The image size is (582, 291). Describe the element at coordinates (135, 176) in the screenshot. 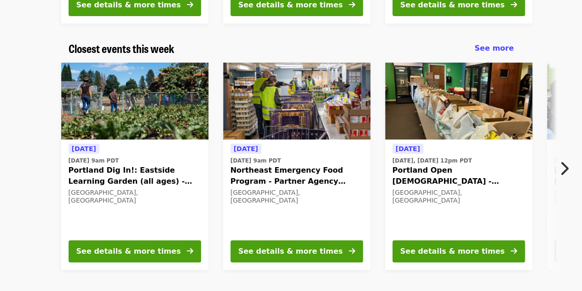

I see `span: Portland Dig In!: Eastside Learning Garden (all ages) - Aug/Sept/Oct` at that location.